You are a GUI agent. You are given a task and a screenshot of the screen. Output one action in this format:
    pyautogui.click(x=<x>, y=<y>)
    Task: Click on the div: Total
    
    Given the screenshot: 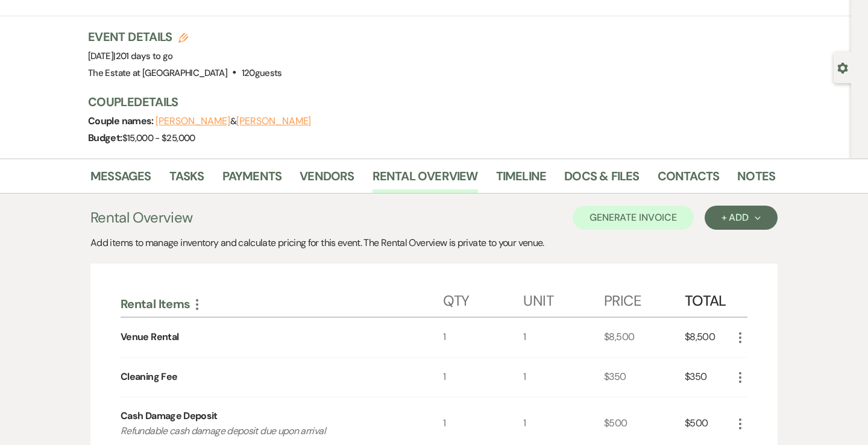 What is the action you would take?
    pyautogui.click(x=709, y=299)
    